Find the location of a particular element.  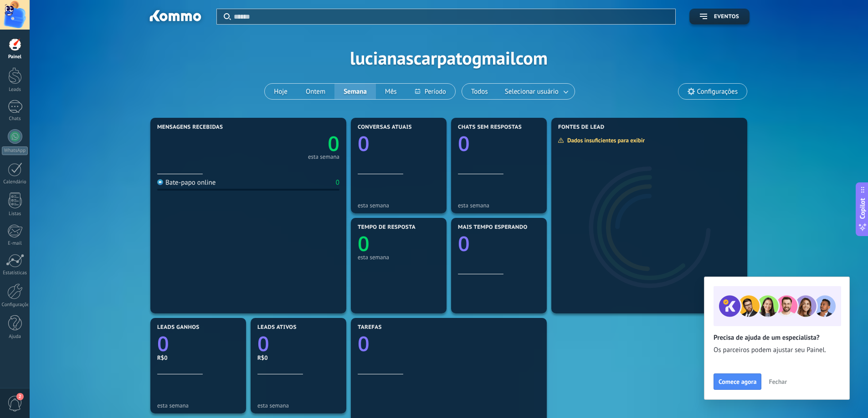

div: Chats is located at coordinates (15, 119).